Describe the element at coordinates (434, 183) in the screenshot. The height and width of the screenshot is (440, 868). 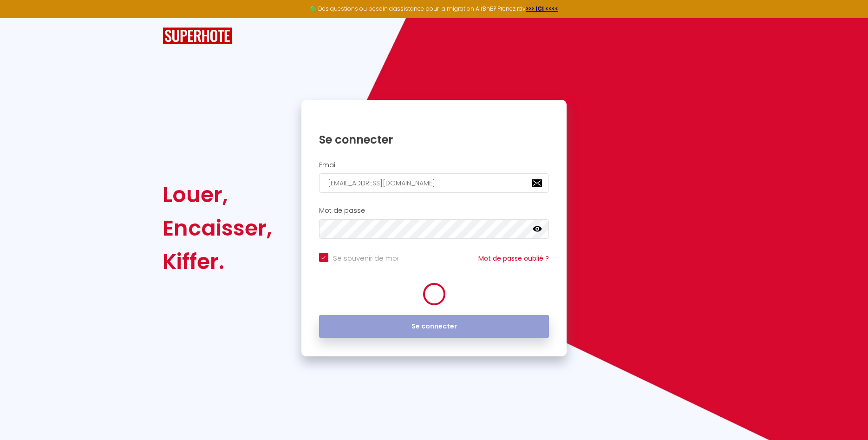
I see `input: Ton Email` at that location.